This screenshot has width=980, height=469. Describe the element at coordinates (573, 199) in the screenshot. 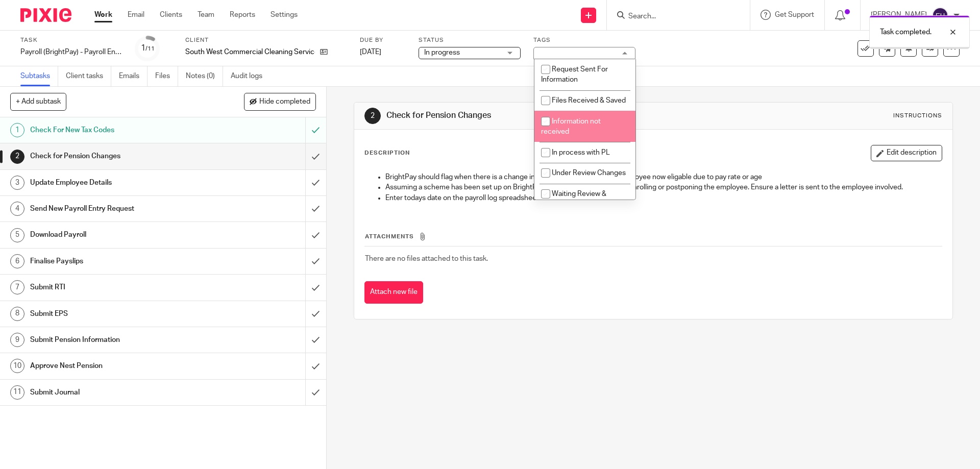

I see `span: Waiting Review & Signed with client` at that location.